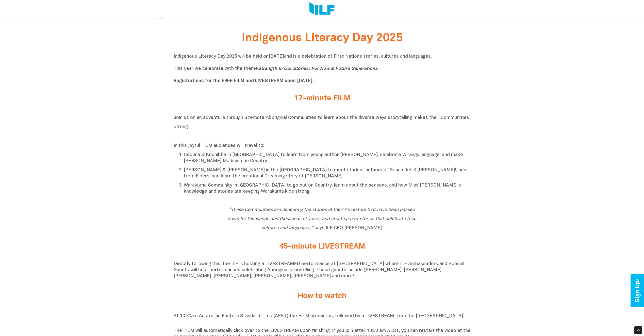 This screenshot has height=336, width=644. Describe the element at coordinates (322, 296) in the screenshot. I see `h2: How to watch` at that location.